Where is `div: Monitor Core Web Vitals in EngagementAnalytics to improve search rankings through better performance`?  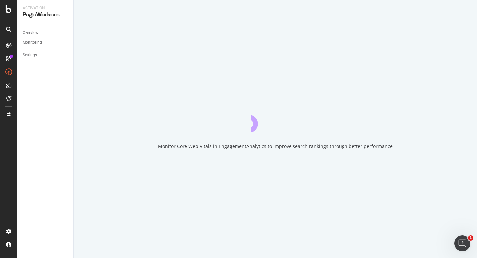 div: Monitor Core Web Vitals in EngagementAnalytics to improve search rankings through better performance is located at coordinates (275, 146).